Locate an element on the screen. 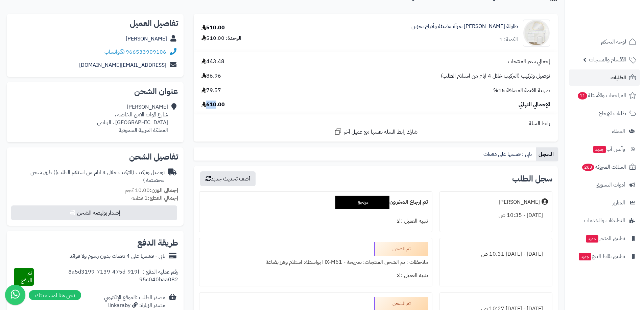  span: شارك رابط السلة نفسها مع عميل آخر is located at coordinates (381, 132).